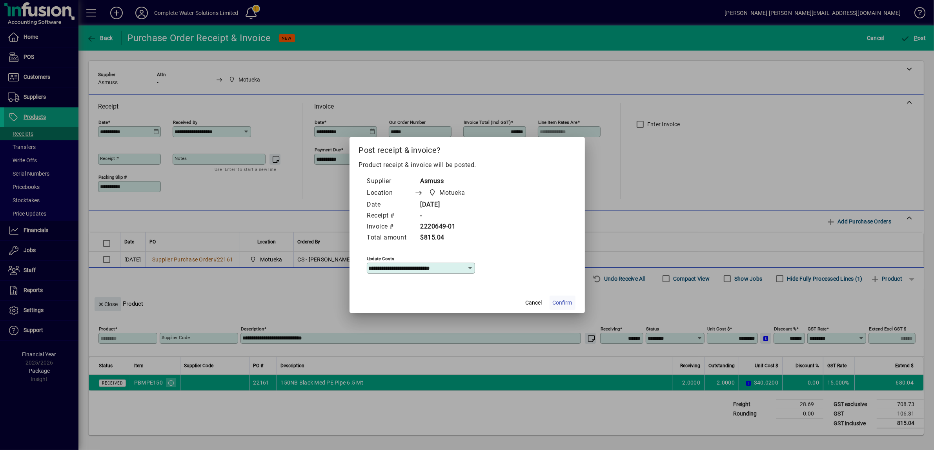 This screenshot has width=934, height=450. What do you see at coordinates (448, 182) in the screenshot?
I see `td: Asmuss` at bounding box center [448, 182].